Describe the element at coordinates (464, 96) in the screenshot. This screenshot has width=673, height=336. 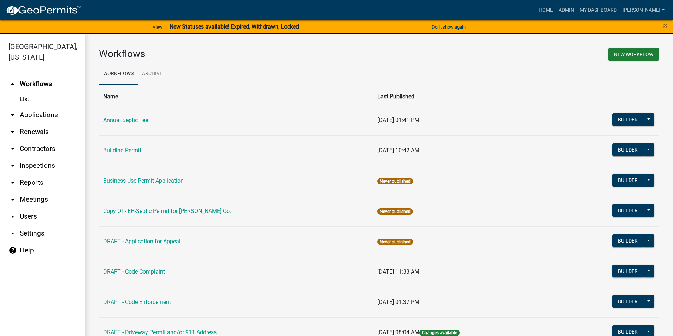
I see `th: Last Published` at that location.